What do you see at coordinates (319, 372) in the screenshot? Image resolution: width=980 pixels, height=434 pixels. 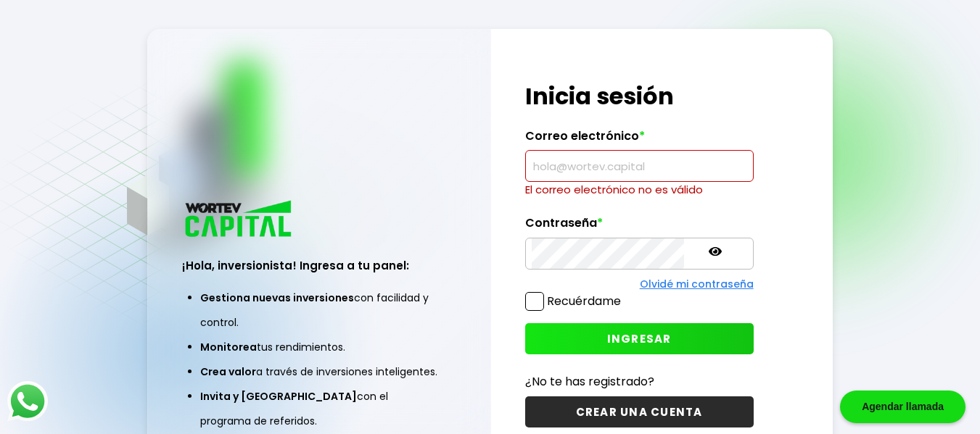 I see `li: a través de inversiones inteligentes.` at bounding box center [319, 372].